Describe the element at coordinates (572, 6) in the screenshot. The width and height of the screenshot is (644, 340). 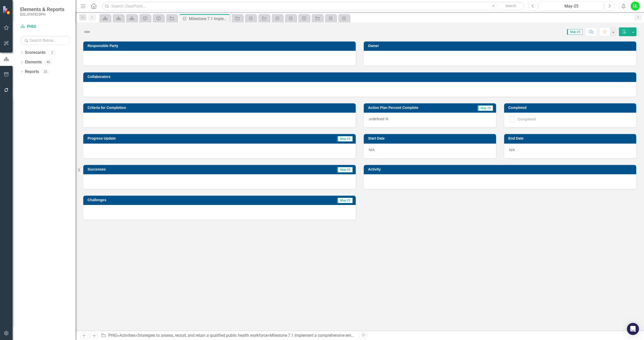
I see `button: May-25` at that location.